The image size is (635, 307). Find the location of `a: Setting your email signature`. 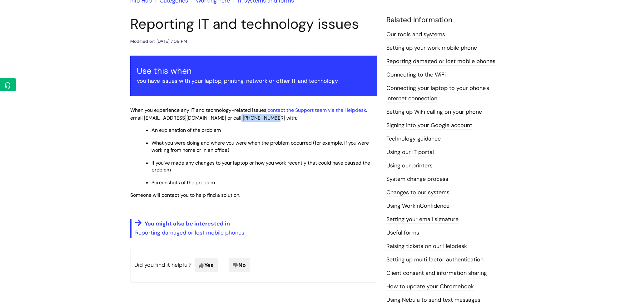

a: Setting your email signature is located at coordinates (422, 220).